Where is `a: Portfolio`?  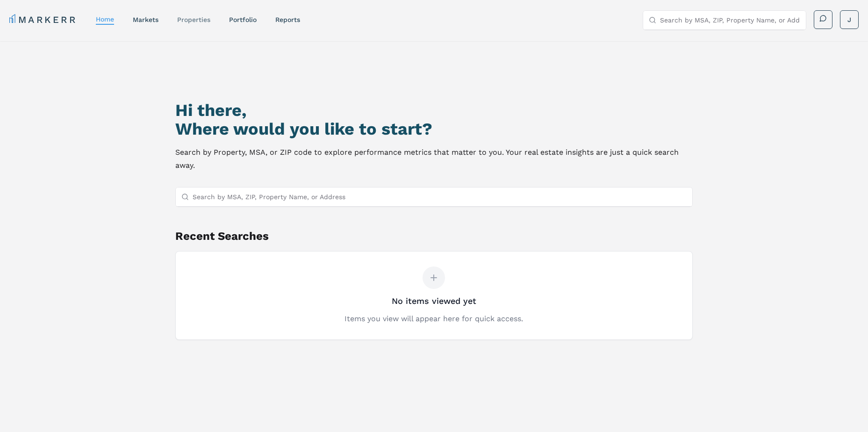 a: Portfolio is located at coordinates (243, 20).